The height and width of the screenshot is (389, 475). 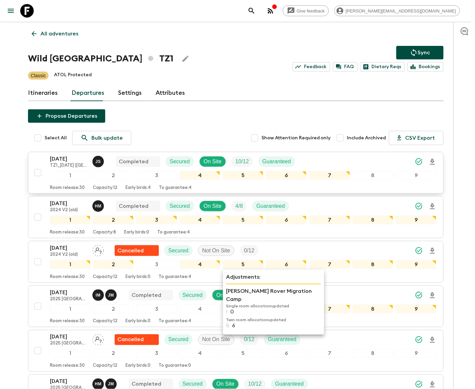 I want to click on a: Feedback, so click(x=311, y=67).